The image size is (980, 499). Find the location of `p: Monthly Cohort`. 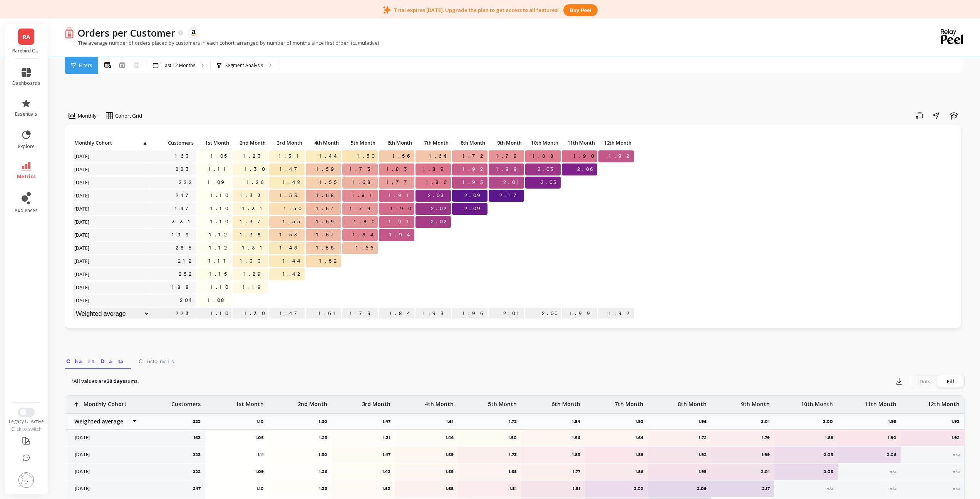

p: Monthly Cohort is located at coordinates (111, 143).